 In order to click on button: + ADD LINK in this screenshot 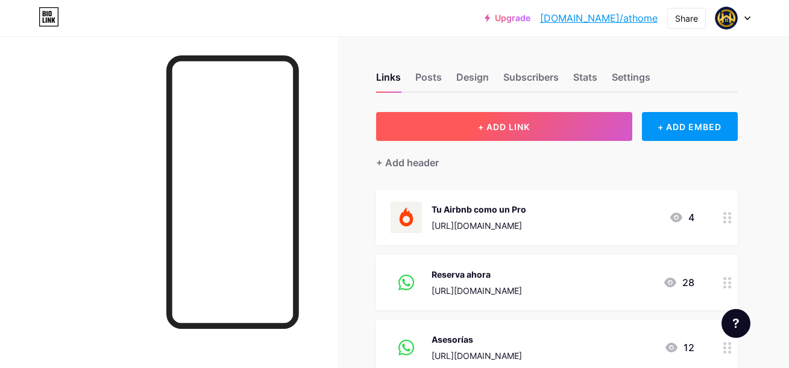, I will do `click(504, 127)`.